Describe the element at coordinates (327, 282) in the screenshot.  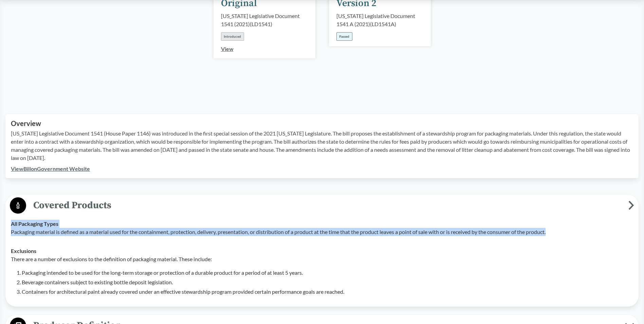
I see `li: Beverage containers subject to existing bottle deposit legislation.` at that location.